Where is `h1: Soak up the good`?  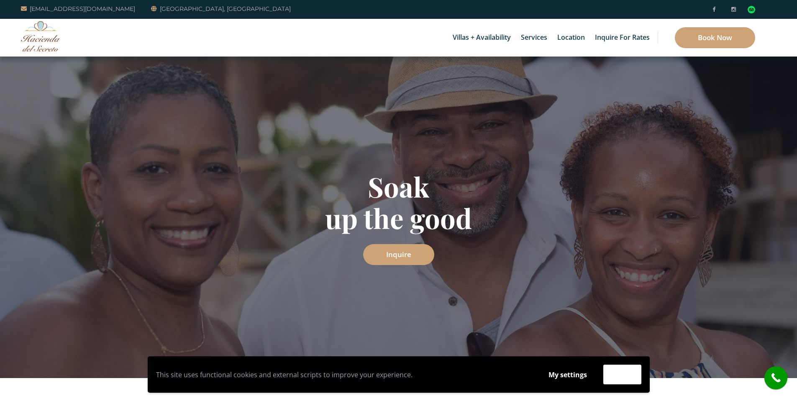
h1: Soak up the good is located at coordinates (399, 202).